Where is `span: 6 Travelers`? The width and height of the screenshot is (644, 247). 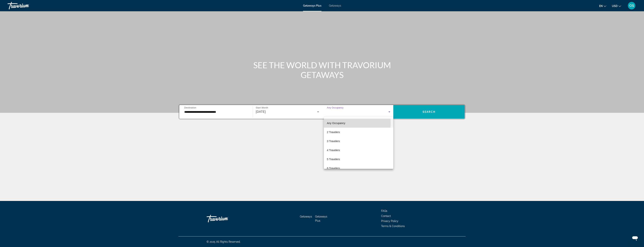 span: 6 Travelers is located at coordinates (333, 168).